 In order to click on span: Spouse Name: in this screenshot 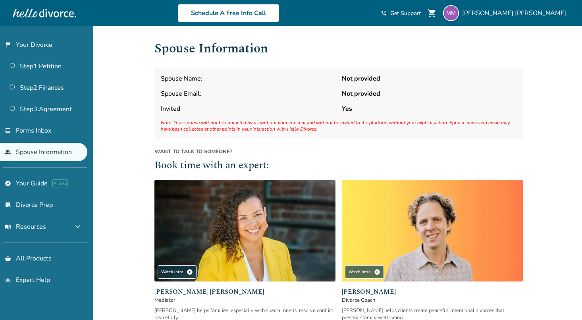, I will do `click(248, 79)`.